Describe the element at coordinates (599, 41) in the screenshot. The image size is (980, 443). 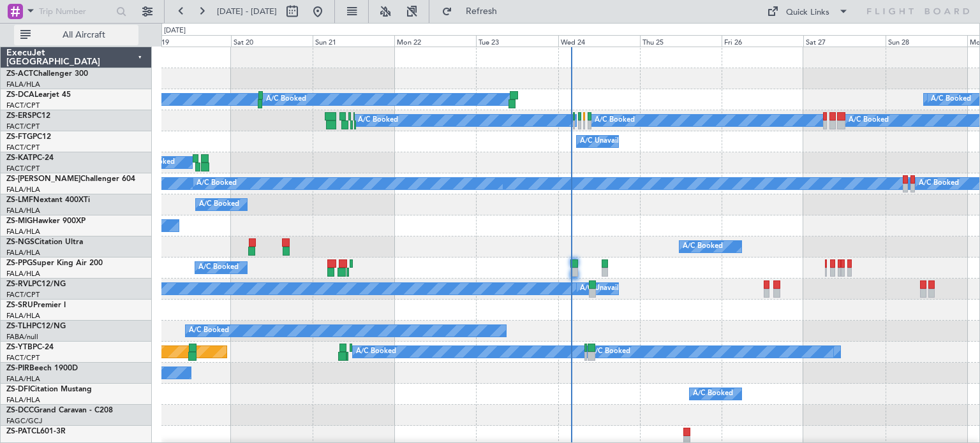
I see `div: Wed 24` at that location.